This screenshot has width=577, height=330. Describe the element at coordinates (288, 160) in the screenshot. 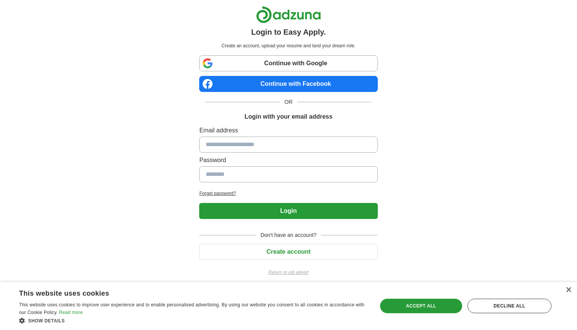

I see `label: Password` at that location.